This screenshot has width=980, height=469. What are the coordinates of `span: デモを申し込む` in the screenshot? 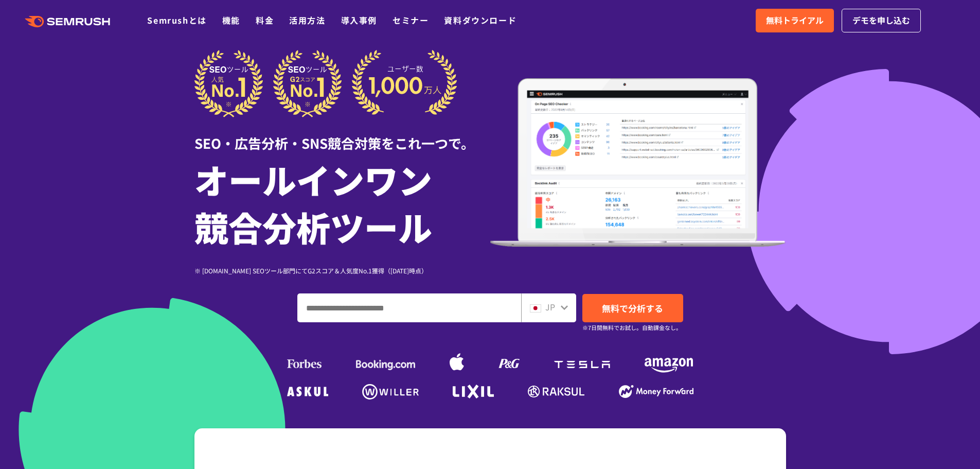 It's located at (881, 21).